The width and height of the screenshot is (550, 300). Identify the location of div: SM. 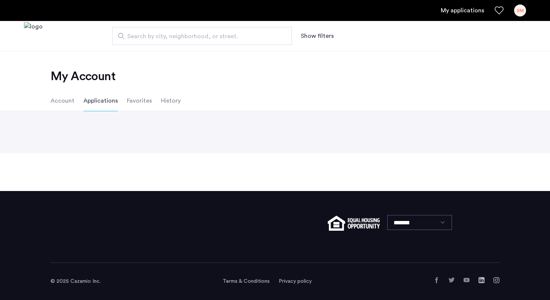
(520, 10).